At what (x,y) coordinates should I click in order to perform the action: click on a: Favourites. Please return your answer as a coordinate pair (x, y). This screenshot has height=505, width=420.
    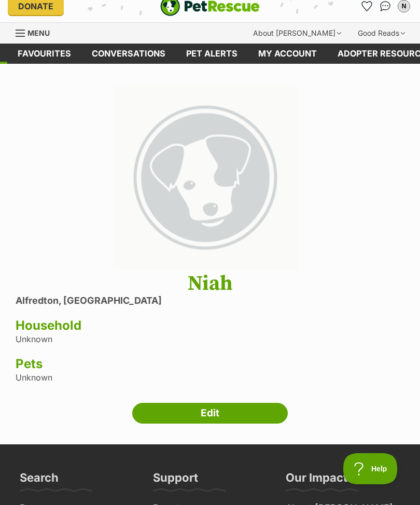
    Looking at the image, I should click on (44, 54).